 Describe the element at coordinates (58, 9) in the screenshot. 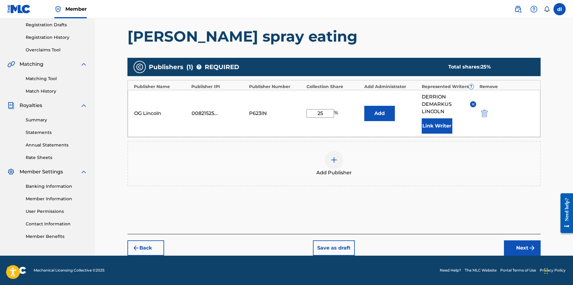

I see `img: Top Rightsholder` at that location.